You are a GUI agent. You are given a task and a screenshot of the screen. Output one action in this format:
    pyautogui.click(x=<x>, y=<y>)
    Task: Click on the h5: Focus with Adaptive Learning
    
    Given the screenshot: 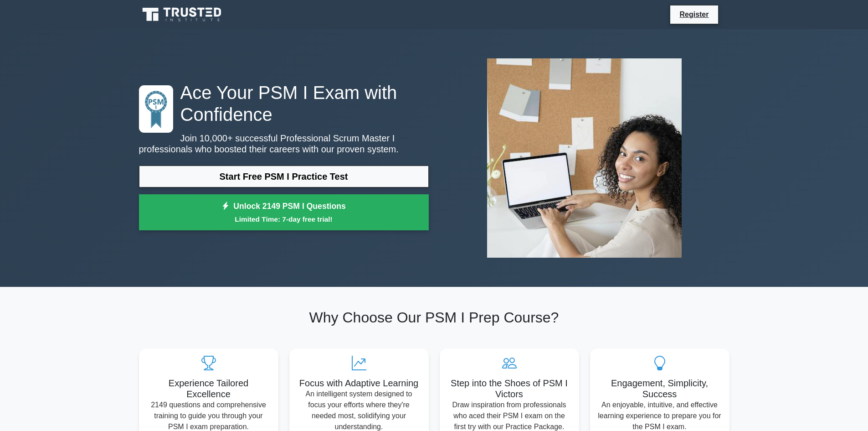 What is the action you would take?
    pyautogui.click(x=359, y=382)
    